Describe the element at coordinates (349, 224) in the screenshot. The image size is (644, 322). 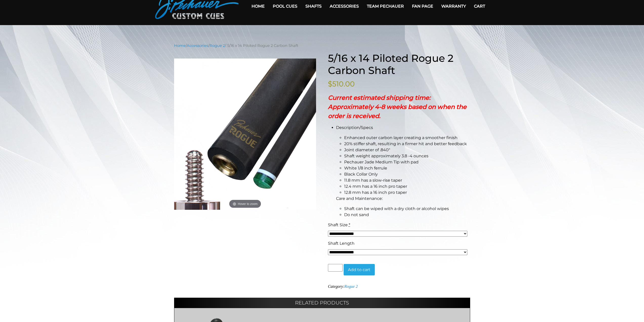
I see `abbr: required` at that location.